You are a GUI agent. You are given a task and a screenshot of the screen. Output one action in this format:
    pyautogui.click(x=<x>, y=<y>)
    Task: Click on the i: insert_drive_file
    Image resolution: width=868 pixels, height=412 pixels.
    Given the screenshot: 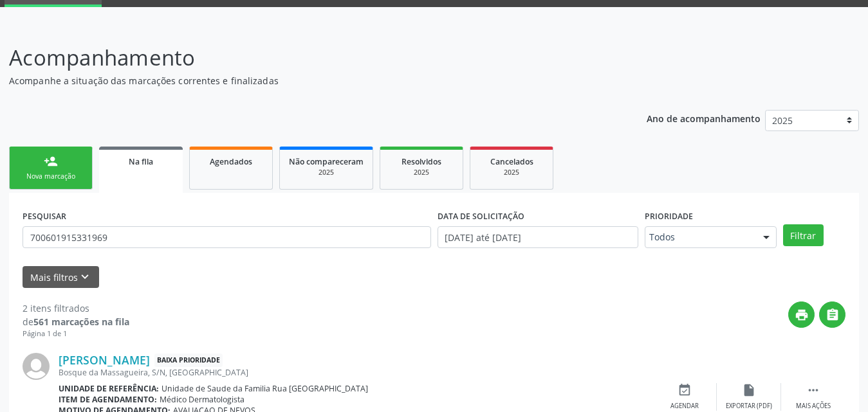 What is the action you would take?
    pyautogui.click(x=749, y=390)
    